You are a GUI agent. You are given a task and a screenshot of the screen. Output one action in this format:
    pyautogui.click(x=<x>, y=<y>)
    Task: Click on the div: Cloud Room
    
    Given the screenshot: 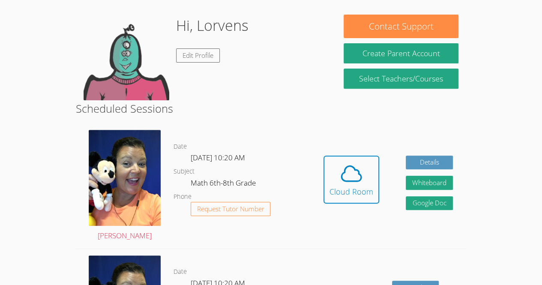 What is the action you would take?
    pyautogui.click(x=351, y=191)
    